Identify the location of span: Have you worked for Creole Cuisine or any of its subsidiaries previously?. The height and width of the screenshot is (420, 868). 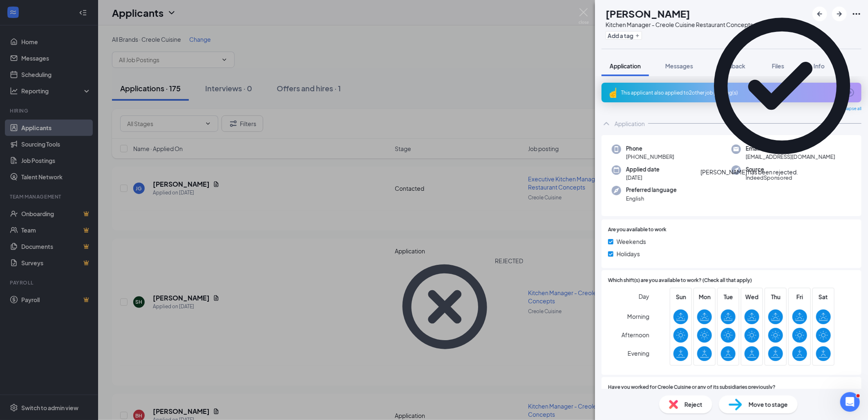
(692, 387).